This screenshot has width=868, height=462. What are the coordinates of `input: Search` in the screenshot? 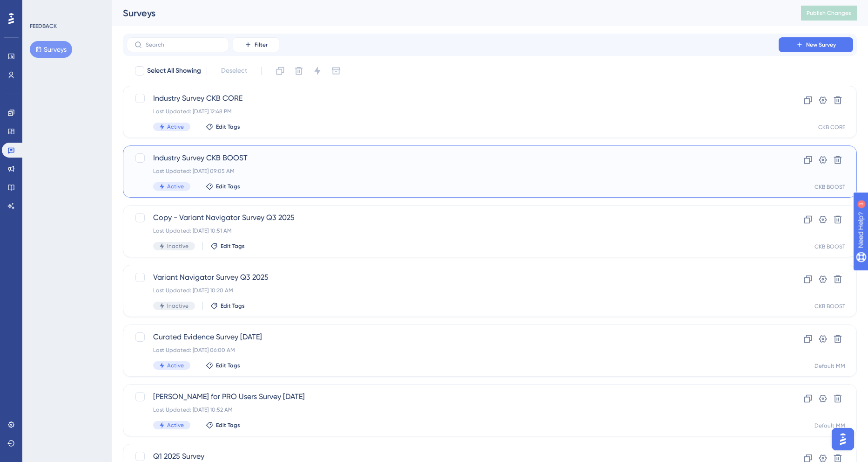 It's located at (183, 44).